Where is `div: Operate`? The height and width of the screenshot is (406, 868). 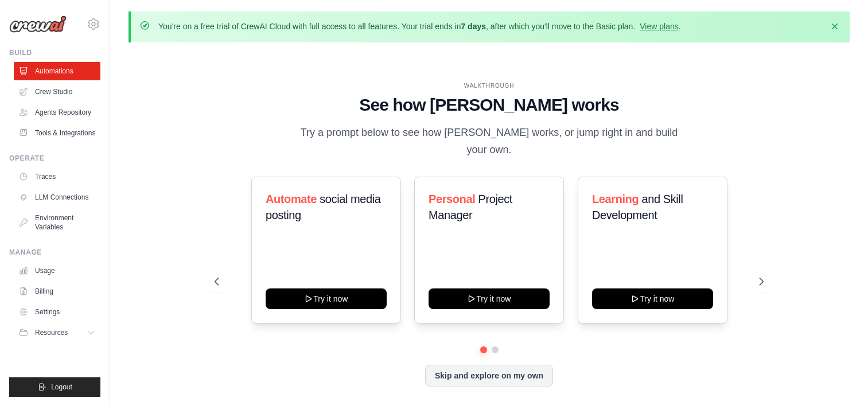 div: Operate is located at coordinates (55, 158).